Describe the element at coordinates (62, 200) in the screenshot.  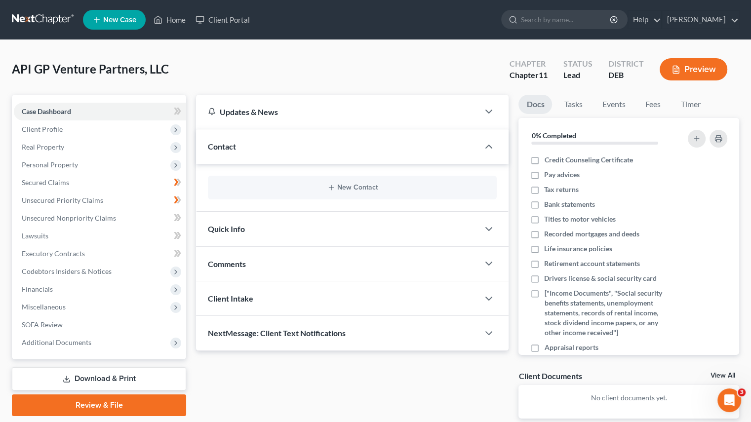
I see `span: Unsecured Priority Claims` at that location.